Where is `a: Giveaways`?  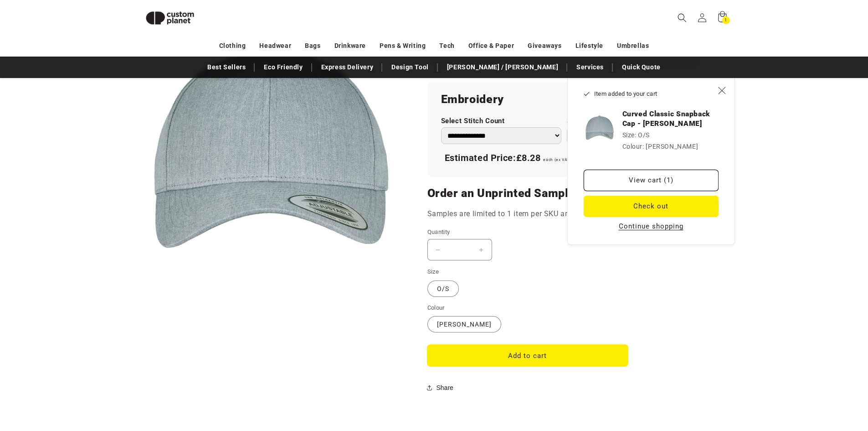 a: Giveaways is located at coordinates (544, 46).